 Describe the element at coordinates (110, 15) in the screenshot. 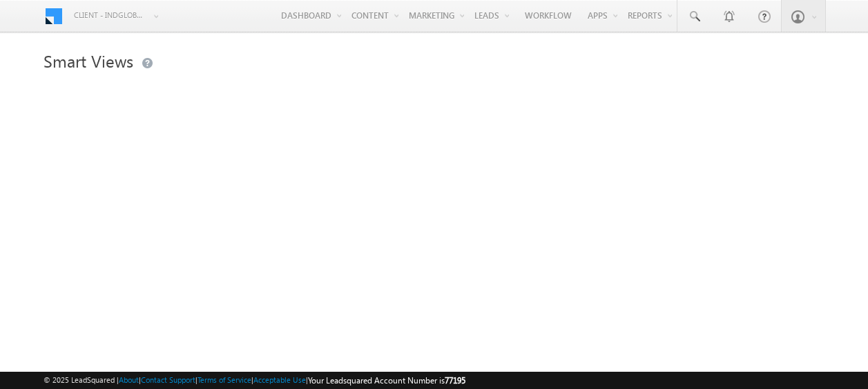

I see `span: Client - indglobal2 (77195)` at that location.